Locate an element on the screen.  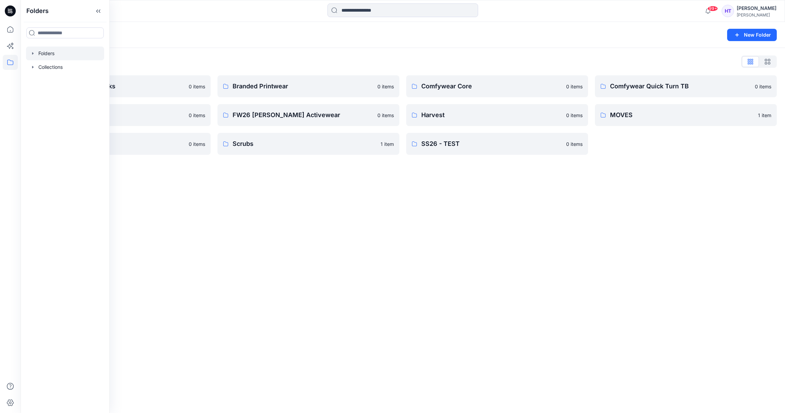
a: Comfywear Core0 items is located at coordinates (497, 86).